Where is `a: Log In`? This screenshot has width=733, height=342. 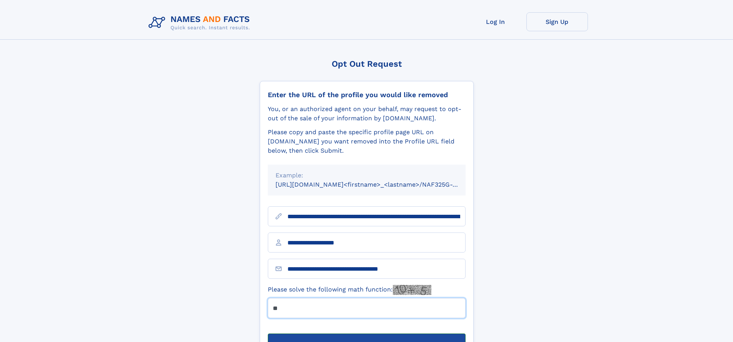 a: Log In is located at coordinates (496, 22).